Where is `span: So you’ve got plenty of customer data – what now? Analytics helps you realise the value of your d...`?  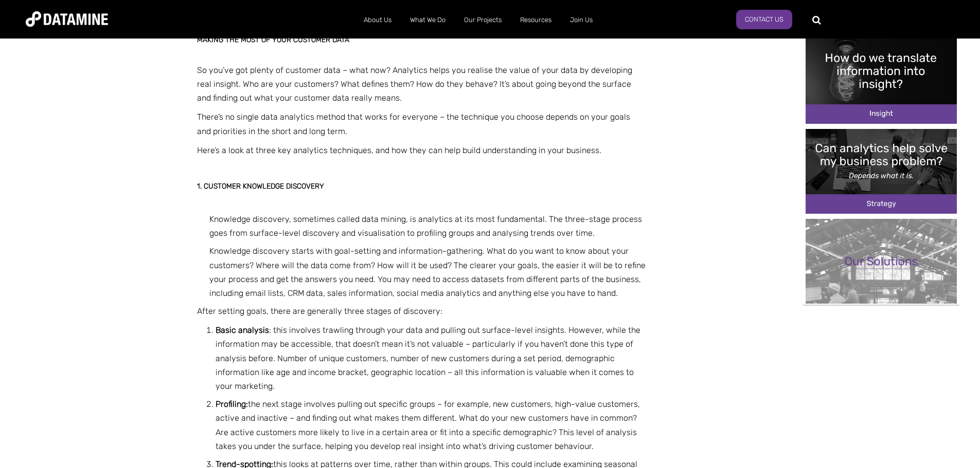 span: So you’ve got plenty of customer data – what now? Analytics helps you realise the value of your d... is located at coordinates (414, 84).